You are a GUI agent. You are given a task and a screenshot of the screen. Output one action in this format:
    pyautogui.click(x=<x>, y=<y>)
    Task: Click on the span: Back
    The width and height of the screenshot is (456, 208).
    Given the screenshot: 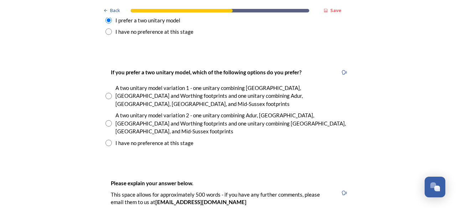 What is the action you would take?
    pyautogui.click(x=115, y=10)
    